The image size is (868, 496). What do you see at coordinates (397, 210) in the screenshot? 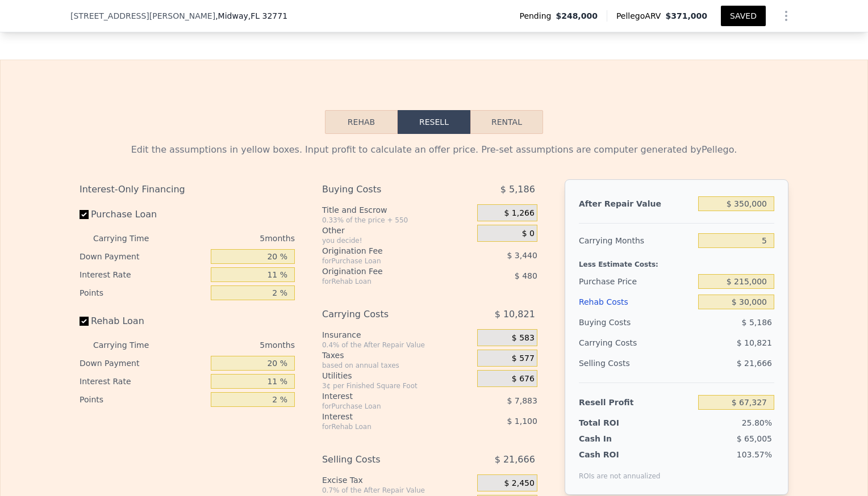
I see `div: Title and Escrow` at bounding box center [397, 210].